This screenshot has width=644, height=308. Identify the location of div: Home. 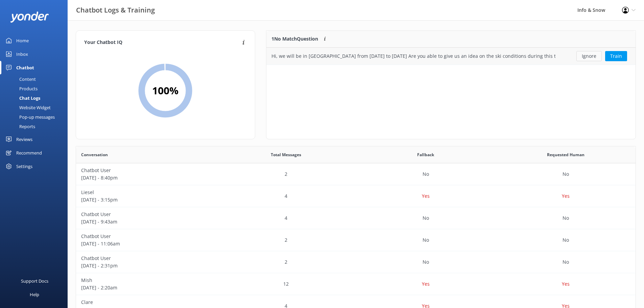
(23, 41).